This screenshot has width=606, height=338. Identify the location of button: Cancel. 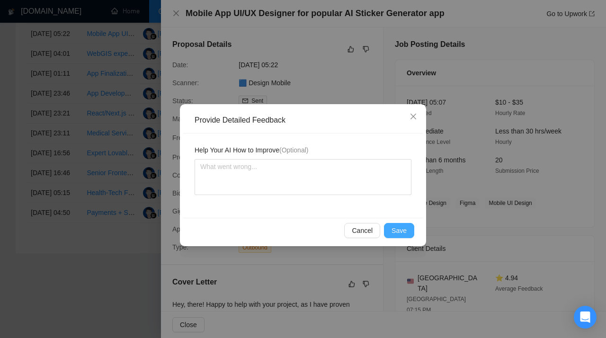
(362, 231).